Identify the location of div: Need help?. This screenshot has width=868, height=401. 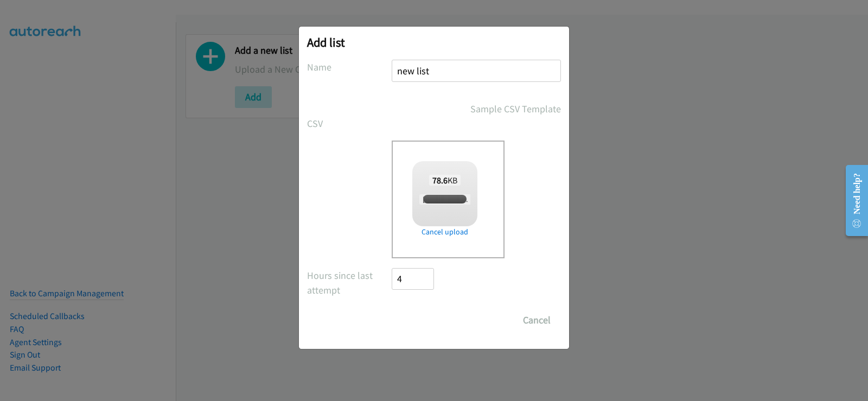
(20, 37).